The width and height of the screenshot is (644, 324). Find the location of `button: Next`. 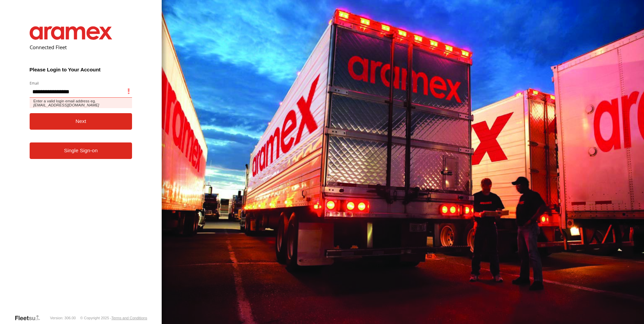

button: Next is located at coordinates (81, 121).